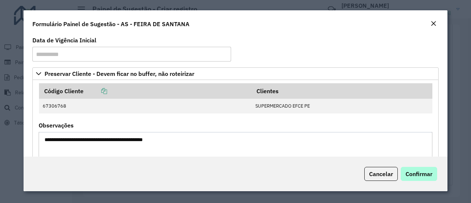  Describe the element at coordinates (111, 24) in the screenshot. I see `h4: Formulário Painel de Sugestão - AS - FEIRA DE SANTANA` at that location.